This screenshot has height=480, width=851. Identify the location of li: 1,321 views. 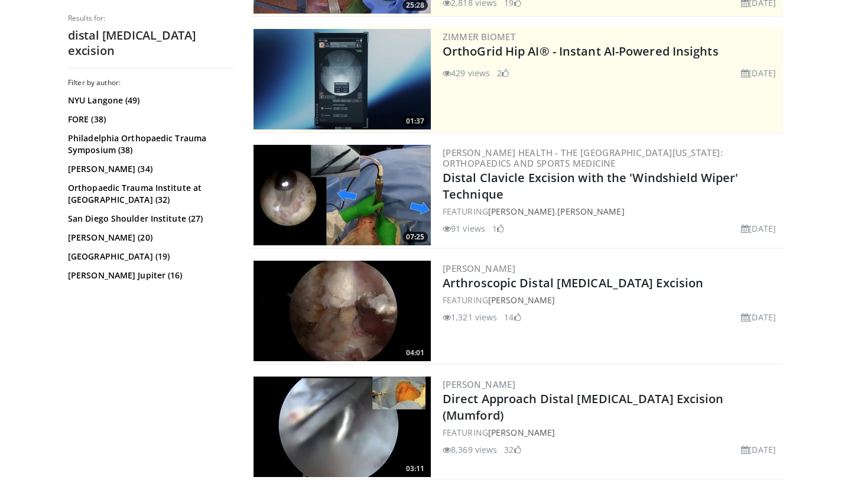
(470, 317).